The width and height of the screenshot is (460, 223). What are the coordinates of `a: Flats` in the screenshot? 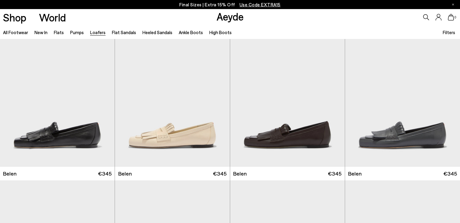 It's located at (59, 32).